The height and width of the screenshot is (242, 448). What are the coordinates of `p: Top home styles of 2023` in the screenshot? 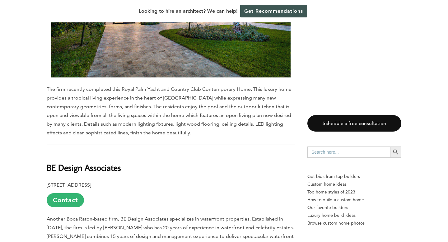 It's located at (354, 192).